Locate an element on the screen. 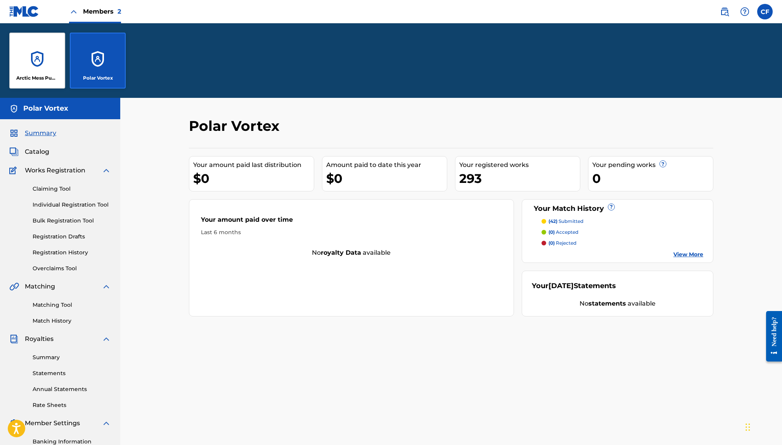 Image resolution: width=782 pixels, height=445 pixels. div: Open Resource Center is located at coordinates (14, 32).